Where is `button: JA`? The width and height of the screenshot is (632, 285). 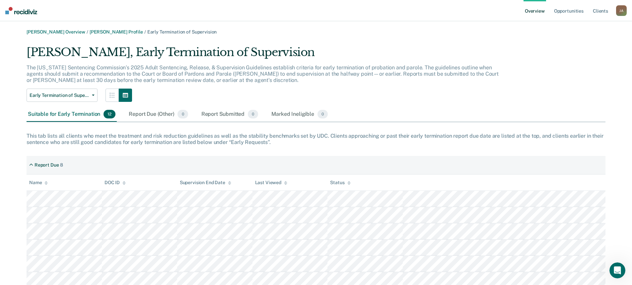 button: JA is located at coordinates (622, 11).